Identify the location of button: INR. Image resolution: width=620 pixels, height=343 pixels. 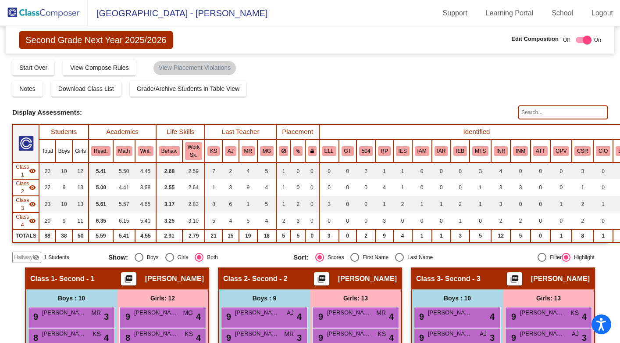
(501, 151).